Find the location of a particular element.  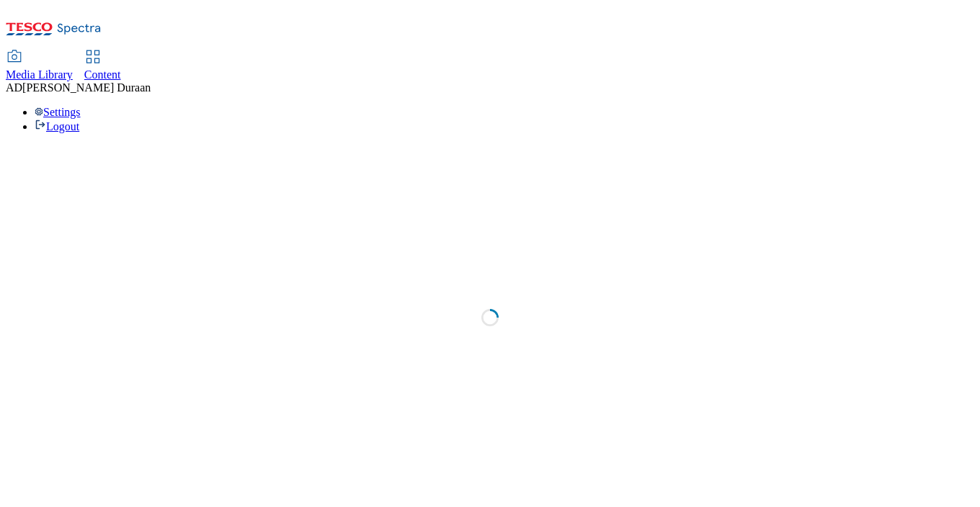

span: Content is located at coordinates (102, 74).